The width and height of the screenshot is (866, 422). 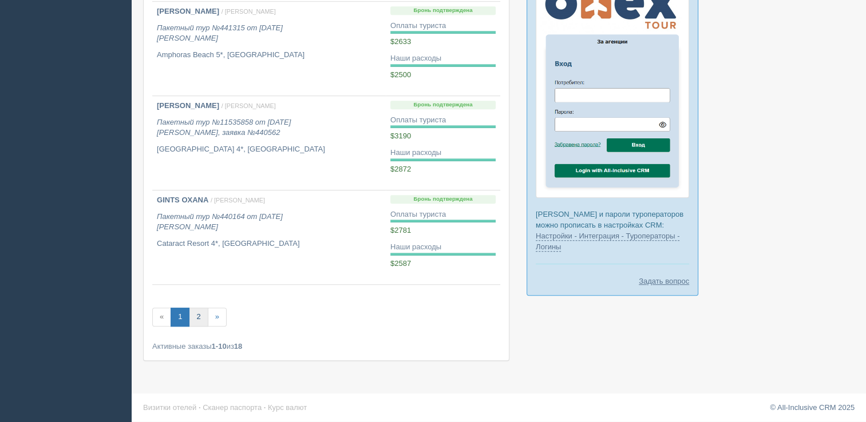 I want to click on b: GINTS OXANA, so click(x=182, y=200).